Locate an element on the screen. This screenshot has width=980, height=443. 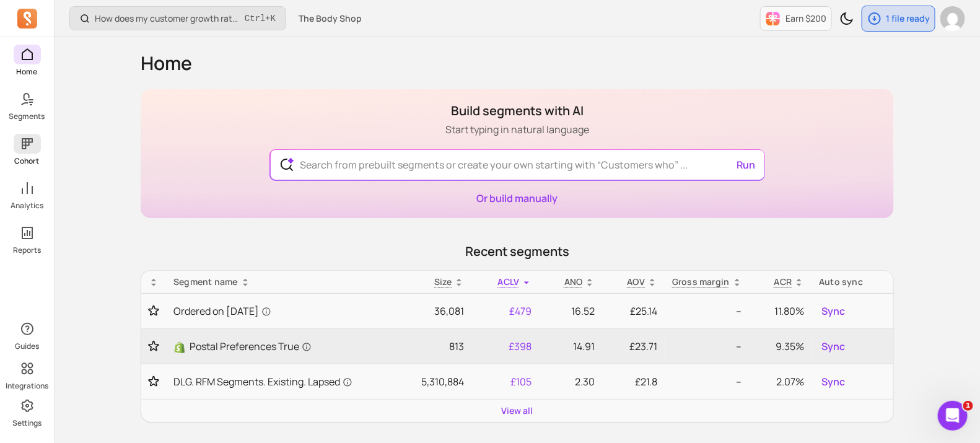
p: ACR is located at coordinates (783, 282).